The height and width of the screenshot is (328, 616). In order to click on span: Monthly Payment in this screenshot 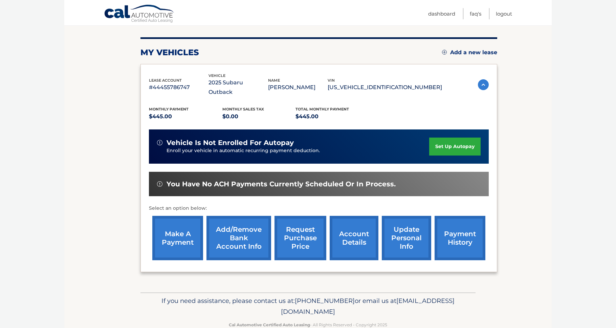, I will do `click(169, 109)`.